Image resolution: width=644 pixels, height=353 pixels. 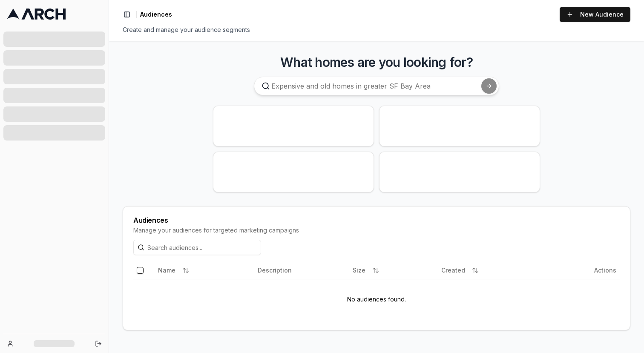 What do you see at coordinates (586, 271) in the screenshot?
I see `th: Actions` at bounding box center [586, 271].